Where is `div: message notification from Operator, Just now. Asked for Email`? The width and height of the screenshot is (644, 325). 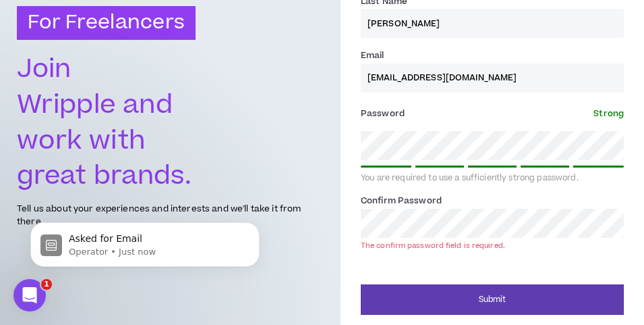
div: message notification from Operator, Just now. Asked for Email is located at coordinates (134, 51).